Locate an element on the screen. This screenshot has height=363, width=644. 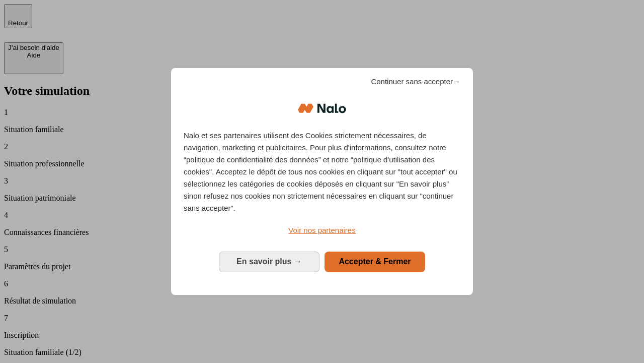
img: Logo is located at coordinates (322, 109).